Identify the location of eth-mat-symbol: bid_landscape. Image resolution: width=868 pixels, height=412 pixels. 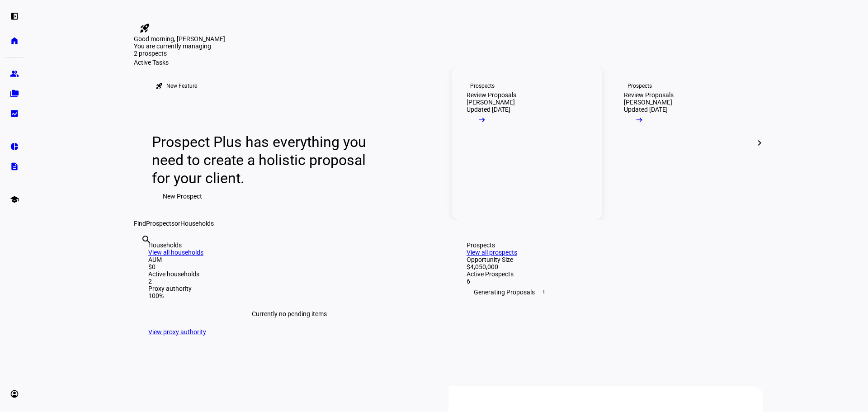
(15, 114).